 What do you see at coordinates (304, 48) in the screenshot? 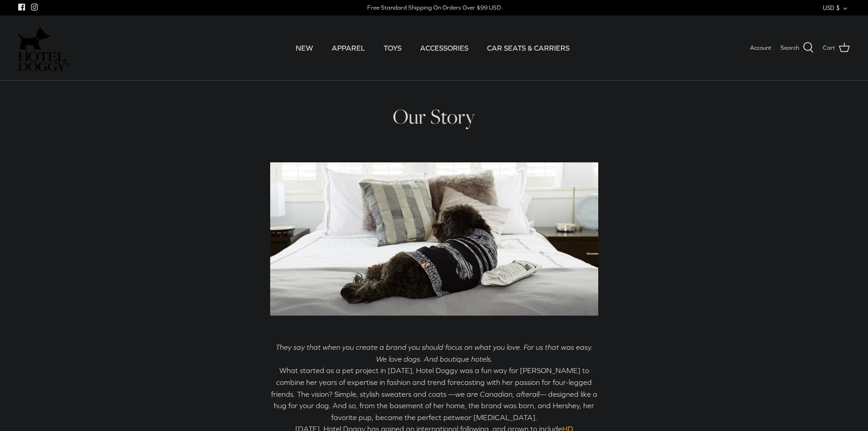
I see `a: NEW` at bounding box center [304, 48].